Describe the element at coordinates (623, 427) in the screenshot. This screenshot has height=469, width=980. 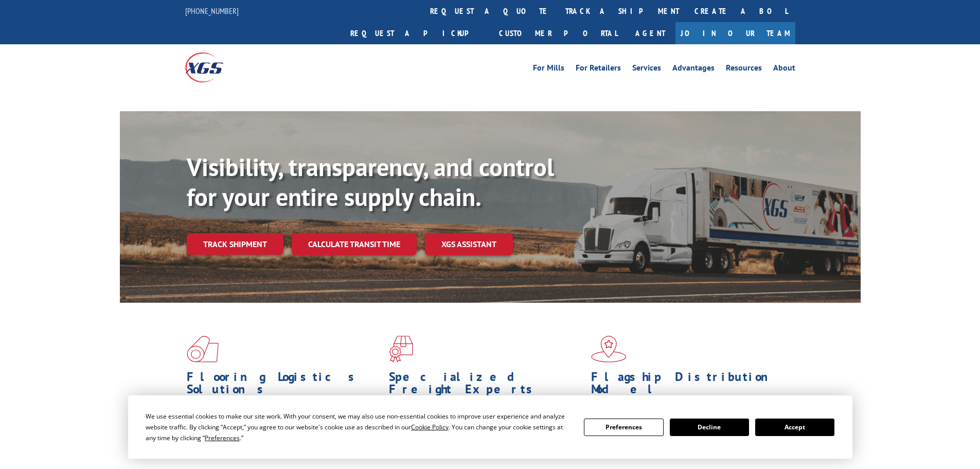
I see `button: Preferences` at that location.